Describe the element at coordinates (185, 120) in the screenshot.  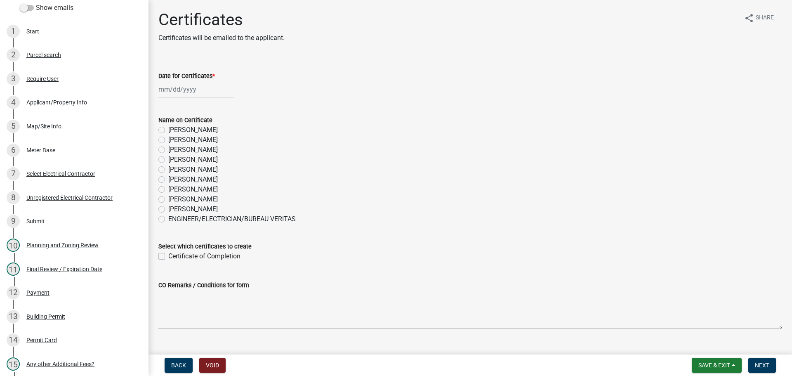
I see `label: Name on Certificate` at that location.